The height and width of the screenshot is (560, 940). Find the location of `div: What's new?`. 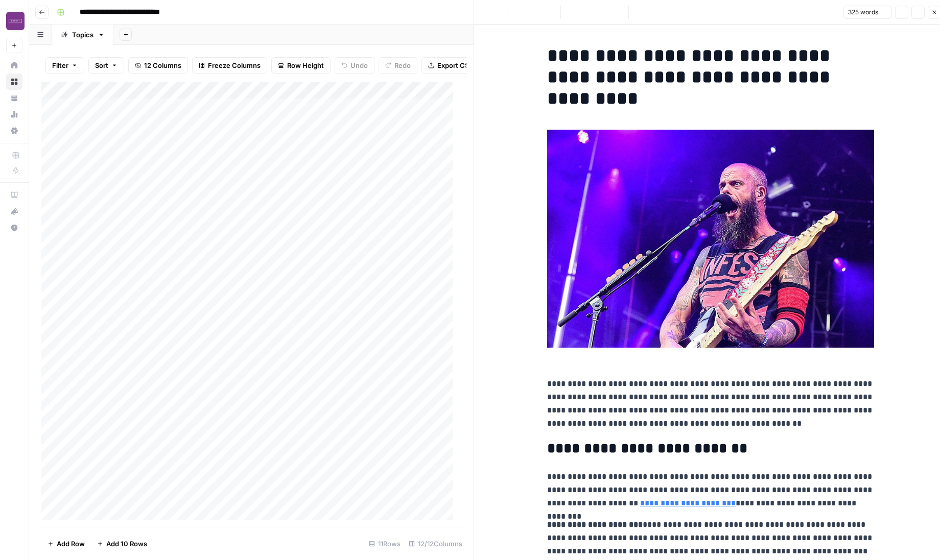

div: What's new? is located at coordinates (14, 211).